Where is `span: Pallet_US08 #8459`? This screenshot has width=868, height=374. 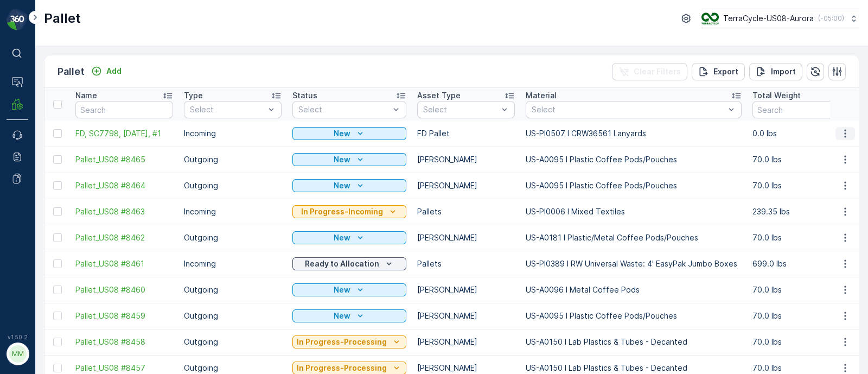 span: Pallet_US08 #8459 is located at coordinates (124, 316).